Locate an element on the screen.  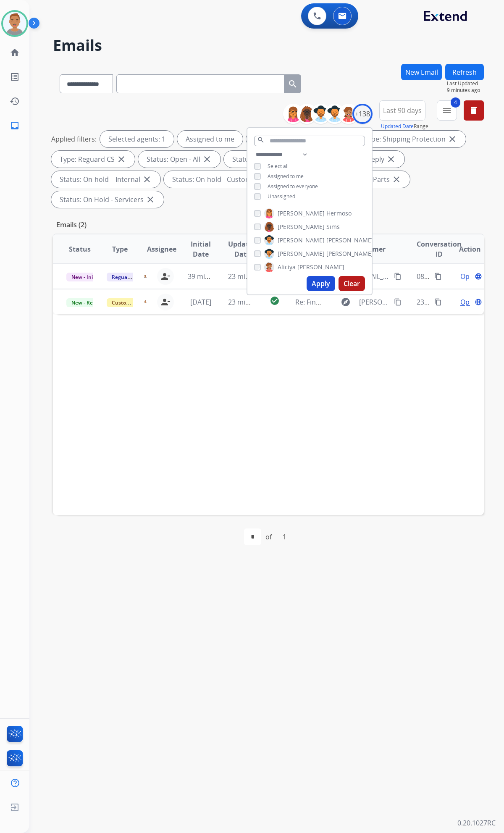
div: 1 is located at coordinates (284, 536).